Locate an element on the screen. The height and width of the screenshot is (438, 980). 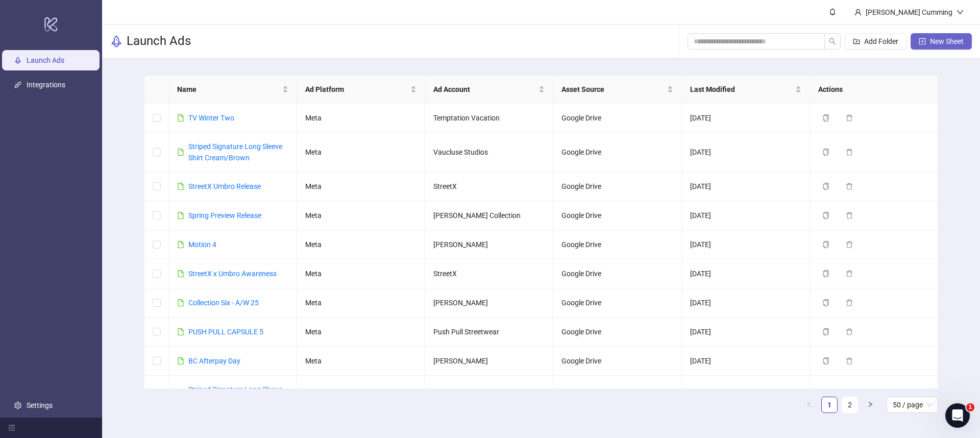
span: Ad Platform is located at coordinates (357, 89).